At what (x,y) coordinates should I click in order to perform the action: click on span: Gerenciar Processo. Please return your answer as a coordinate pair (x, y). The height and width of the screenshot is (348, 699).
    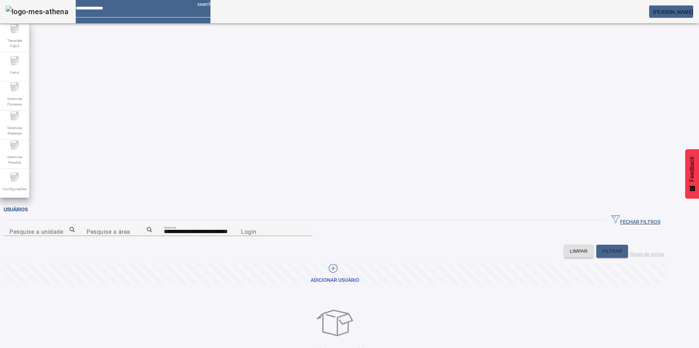
    Looking at the image, I should click on (15, 102).